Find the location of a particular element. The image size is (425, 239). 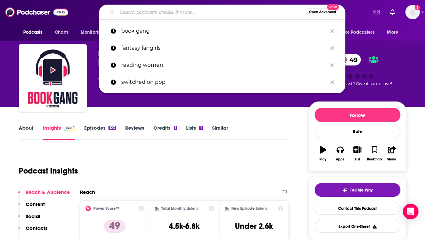

button: Export One-Sheet is located at coordinates (357, 226).